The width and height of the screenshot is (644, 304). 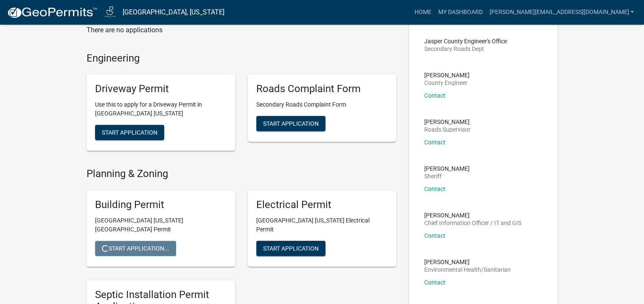 I want to click on p: Secondary Roads Dept, so click(x=465, y=49).